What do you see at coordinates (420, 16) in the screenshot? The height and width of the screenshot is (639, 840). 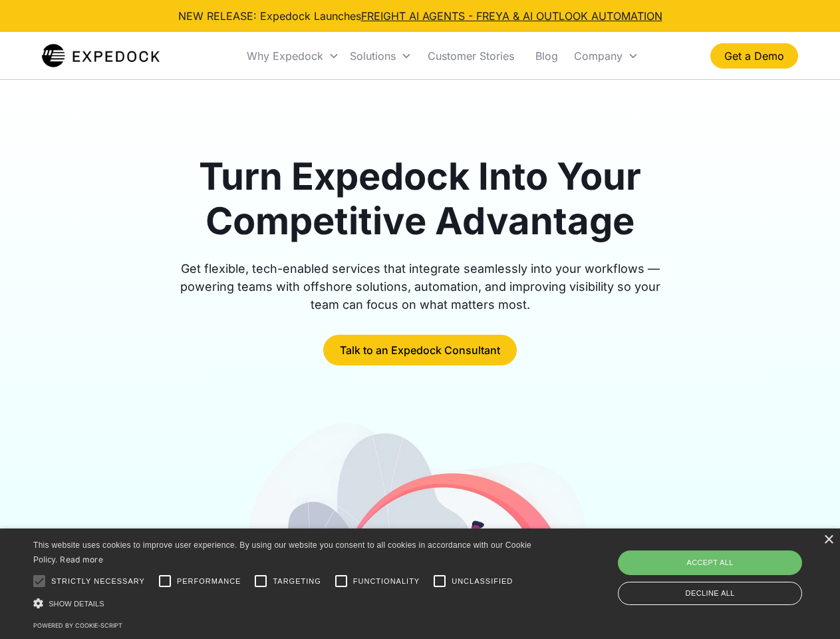 I see `div: NEW RELEASE: Expedock Launches` at bounding box center [420, 16].